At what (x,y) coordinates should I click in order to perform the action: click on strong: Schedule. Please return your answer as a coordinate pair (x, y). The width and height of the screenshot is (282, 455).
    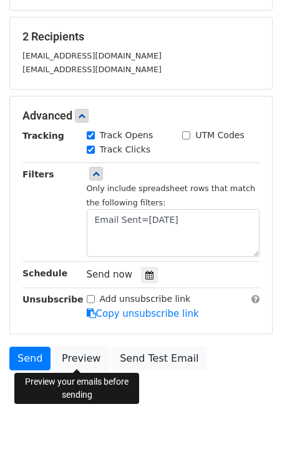
    Looking at the image, I should click on (45, 274).